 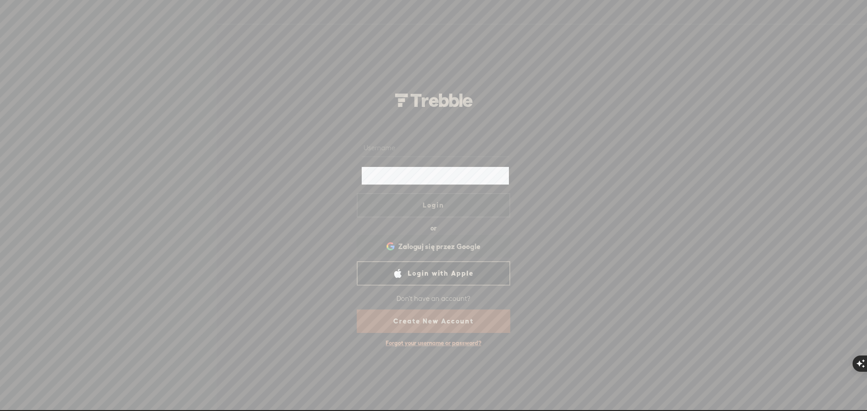 I want to click on div: Don't have an account?, so click(x=433, y=298).